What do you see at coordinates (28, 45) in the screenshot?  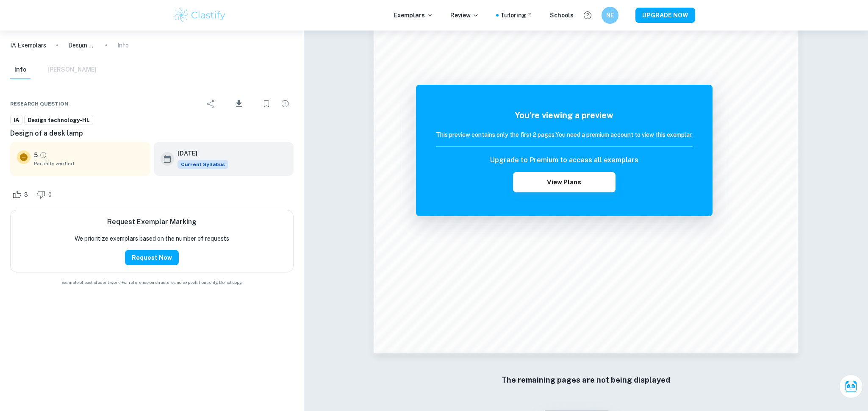 I see `p: IA Exemplars` at bounding box center [28, 45].